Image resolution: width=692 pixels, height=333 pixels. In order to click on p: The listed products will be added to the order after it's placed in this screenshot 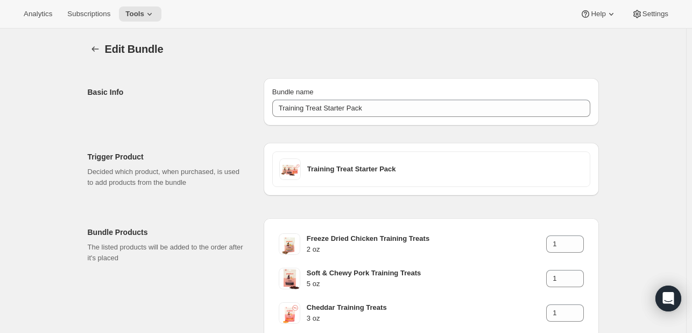, I will do `click(167, 252)`.